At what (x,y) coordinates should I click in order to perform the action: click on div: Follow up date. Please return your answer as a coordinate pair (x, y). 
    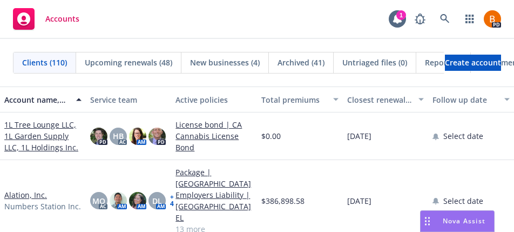
    Looking at the image, I should click on (465, 99).